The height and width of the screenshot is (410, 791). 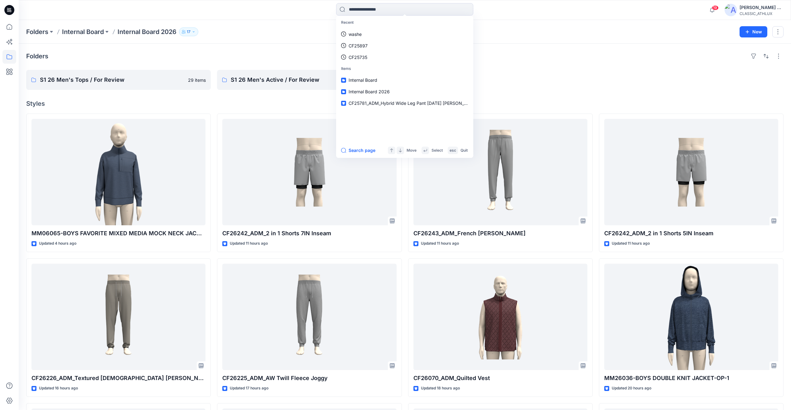 What do you see at coordinates (358, 150) in the screenshot?
I see `button: Search page` at bounding box center [358, 150].